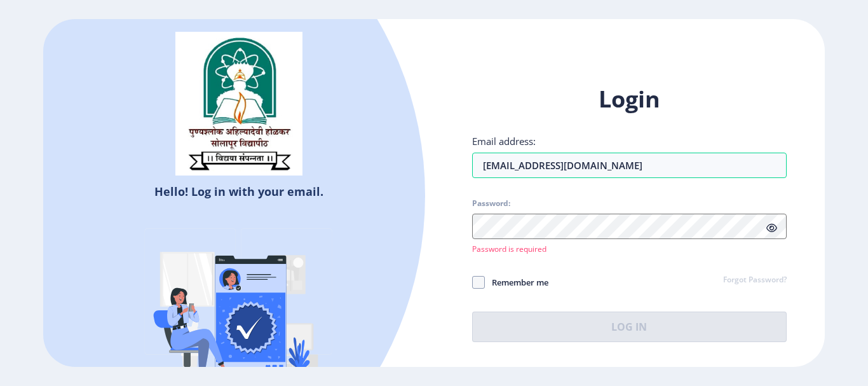 The height and width of the screenshot is (386, 868). Describe the element at coordinates (239, 104) in the screenshot. I see `img: sulogo.png` at that location.